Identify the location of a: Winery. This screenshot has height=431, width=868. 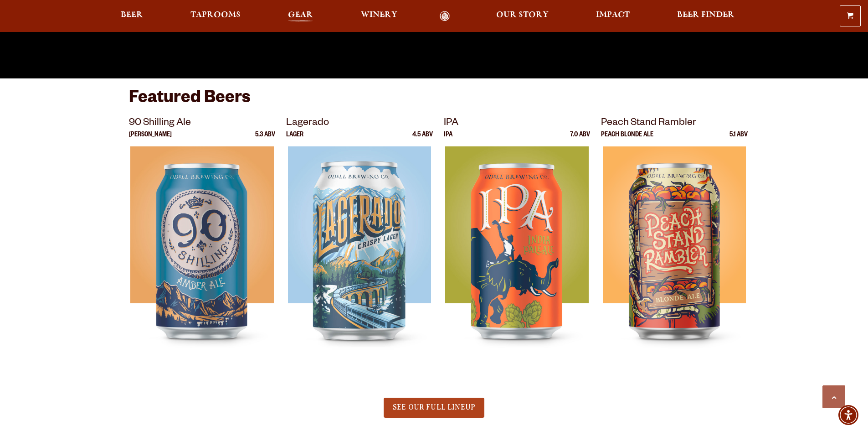
(379, 16).